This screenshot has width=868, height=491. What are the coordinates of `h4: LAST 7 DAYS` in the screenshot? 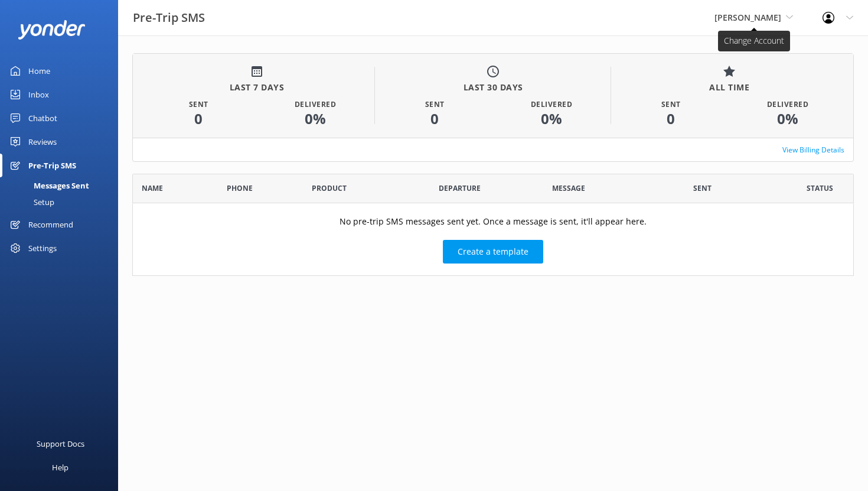 It's located at (257, 87).